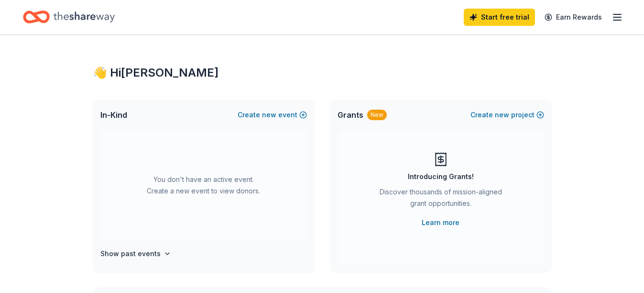  I want to click on a: Home, so click(69, 17).